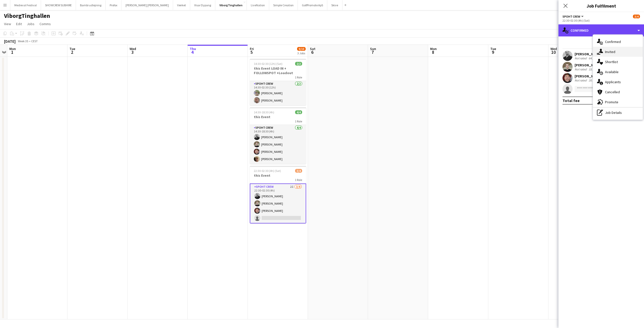 The height and width of the screenshot is (328, 644). Describe the element at coordinates (302, 53) in the screenshot. I see `div: 3 Jobs` at that location.